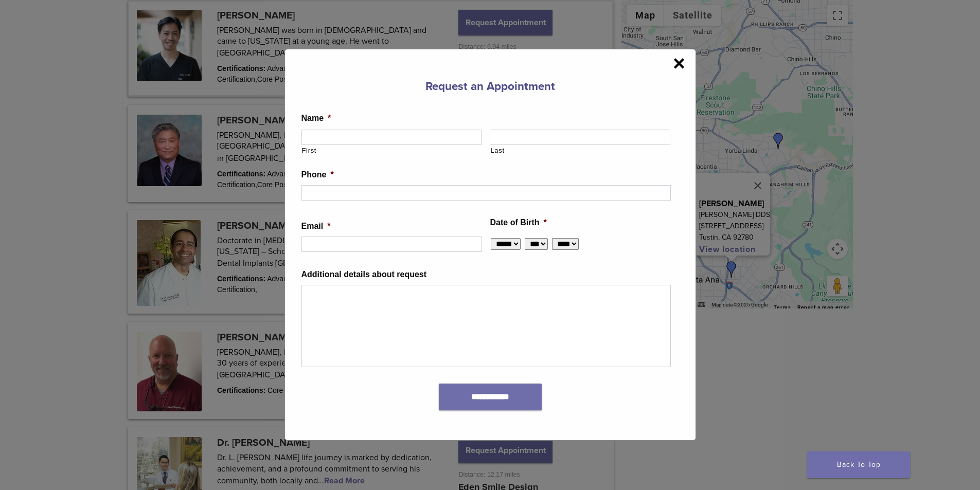 The width and height of the screenshot is (980, 490). What do you see at coordinates (490, 87) in the screenshot?
I see `h3: Request an Appointment` at bounding box center [490, 87].